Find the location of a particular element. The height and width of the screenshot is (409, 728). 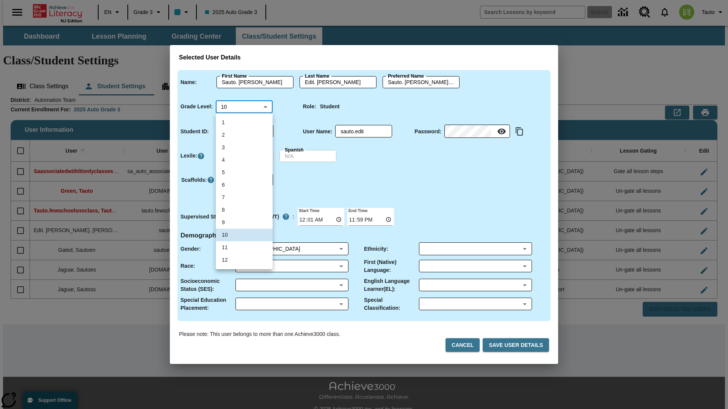

li: 1 is located at coordinates (244, 122).